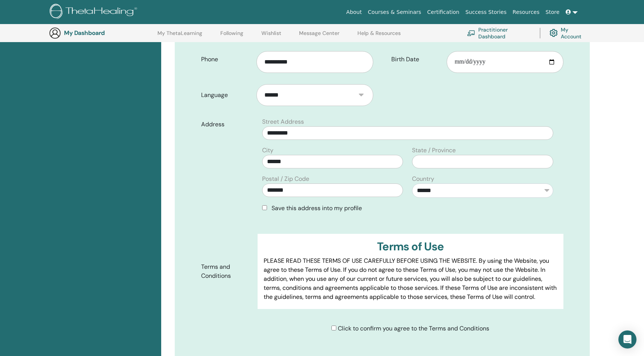  I want to click on label: Street Address, so click(283, 122).